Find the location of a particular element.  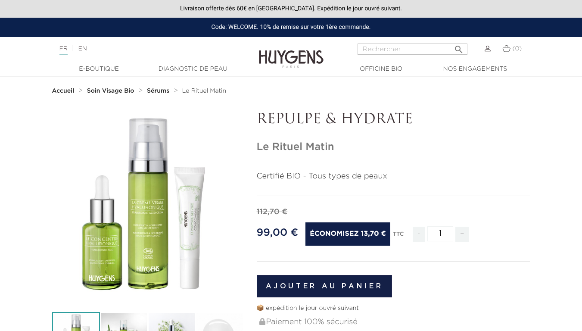

span: Économisez 13,70 € is located at coordinates (347, 234).